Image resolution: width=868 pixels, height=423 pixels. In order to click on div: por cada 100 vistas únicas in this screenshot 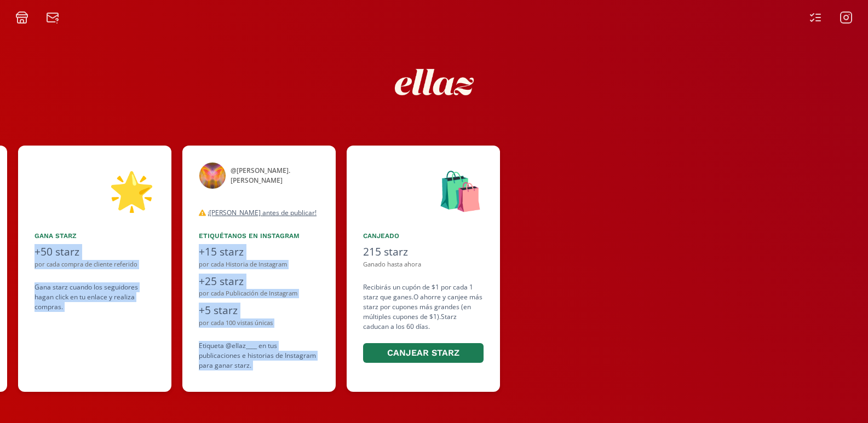, I will do `click(259, 322)`.